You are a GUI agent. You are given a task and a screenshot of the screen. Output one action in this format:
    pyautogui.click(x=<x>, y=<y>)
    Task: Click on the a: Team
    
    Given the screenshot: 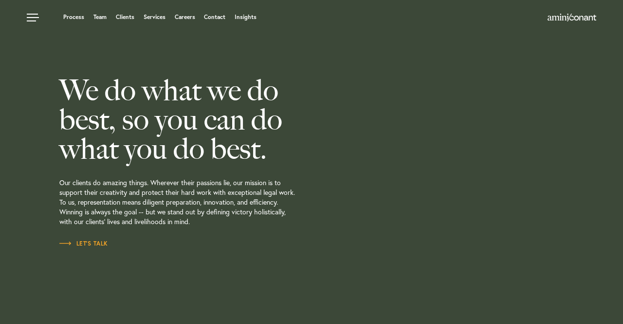 What is the action you would take?
    pyautogui.click(x=100, y=17)
    